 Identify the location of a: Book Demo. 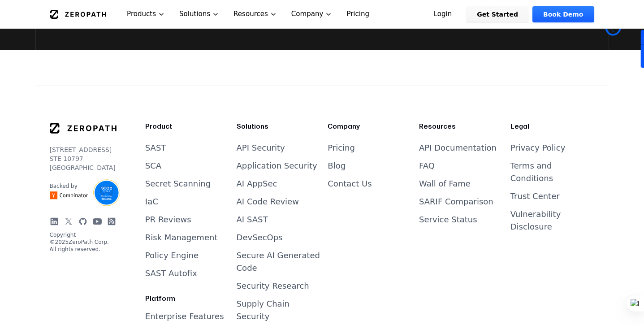
(563, 14).